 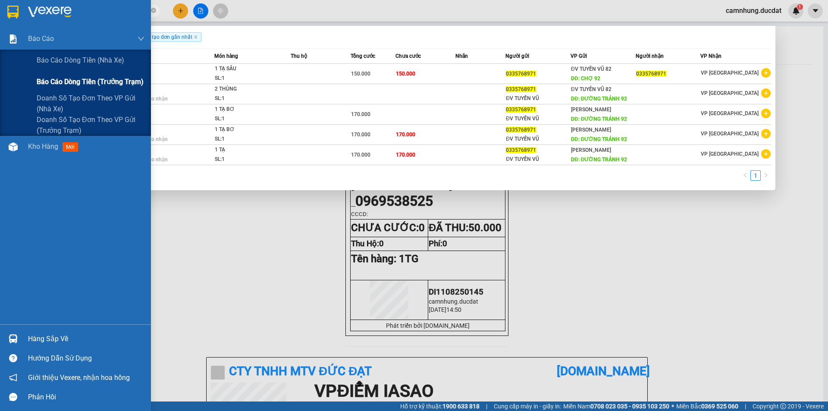 I want to click on div: Hàng sắp về, so click(x=86, y=339).